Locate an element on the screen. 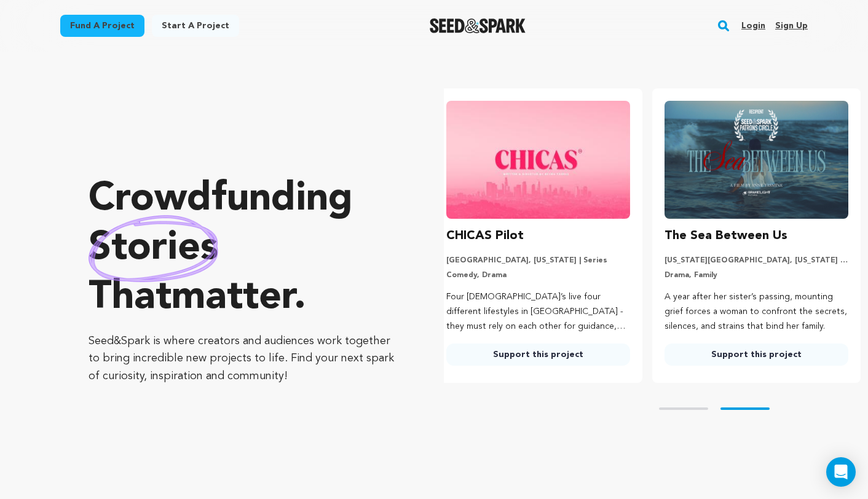 The image size is (868, 499). a: Start a project is located at coordinates (195, 26).